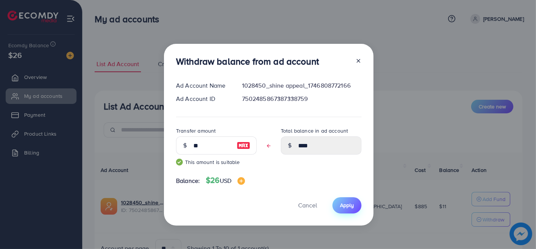 This screenshot has height=249, width=536. Describe the element at coordinates (347, 205) in the screenshot. I see `button: Apply` at that location.